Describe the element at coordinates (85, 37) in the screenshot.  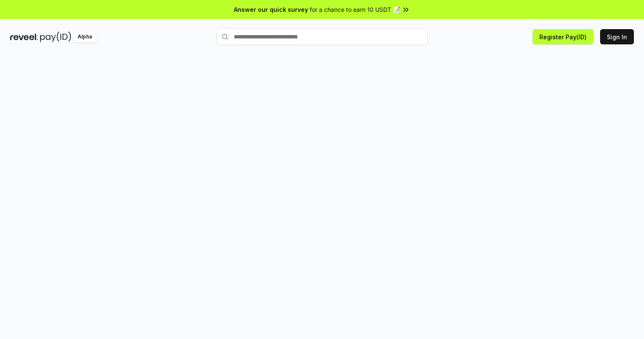
I see `div: Alpha` at that location.